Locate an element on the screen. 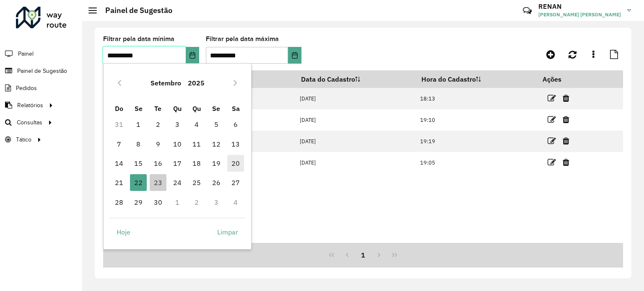  td: 24 is located at coordinates (177, 182).